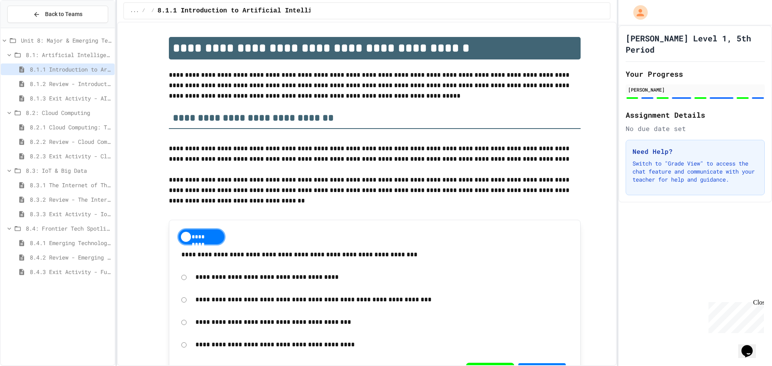  What do you see at coordinates (695, 152) in the screenshot?
I see `h3: Need Help?` at bounding box center [695, 152].